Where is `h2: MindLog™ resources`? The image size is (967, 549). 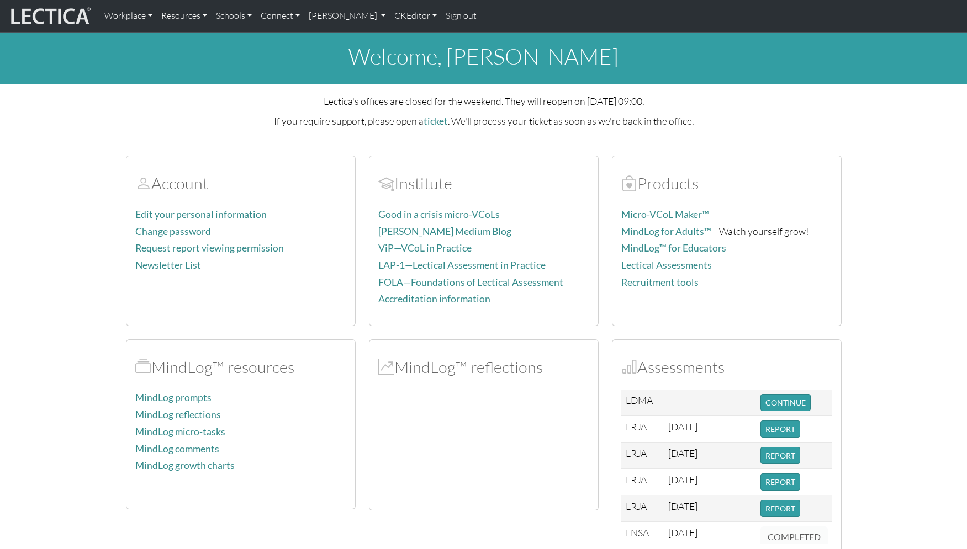 h2: MindLog™ resources is located at coordinates (241, 367).